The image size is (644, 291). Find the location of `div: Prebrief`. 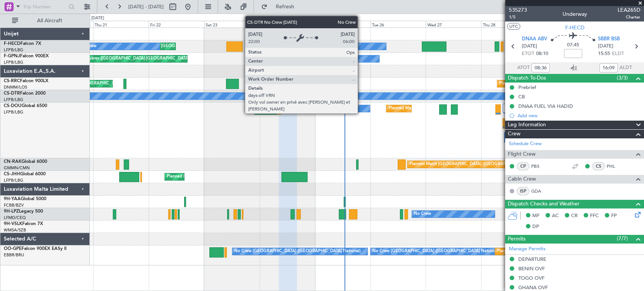

div: Prebrief is located at coordinates (527, 87).